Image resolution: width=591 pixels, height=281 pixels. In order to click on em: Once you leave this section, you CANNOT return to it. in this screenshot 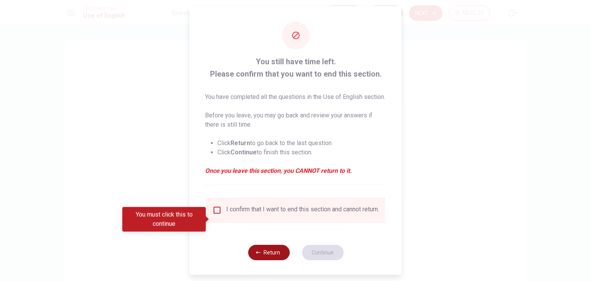, I will do `click(295, 171)`.